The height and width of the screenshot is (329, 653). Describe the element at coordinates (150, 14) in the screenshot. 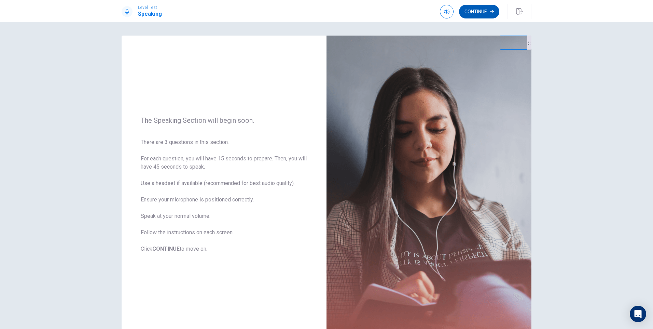

I see `h1: Speaking` at that location.